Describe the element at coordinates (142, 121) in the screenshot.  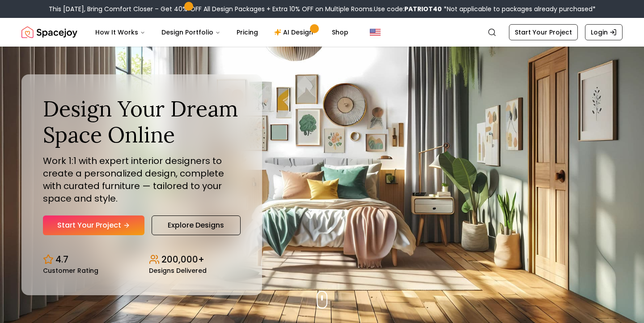
I see `h1: Design Your Dream Space Online` at that location.